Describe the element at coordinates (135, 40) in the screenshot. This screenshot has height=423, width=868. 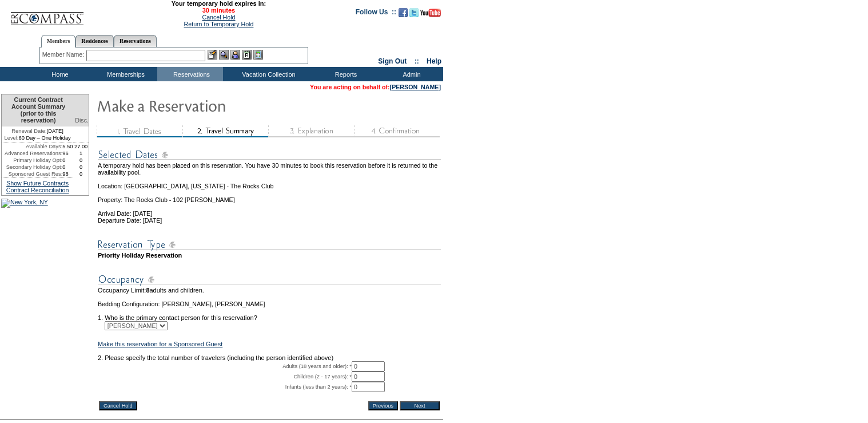
I see `a: Reservations` at that location.